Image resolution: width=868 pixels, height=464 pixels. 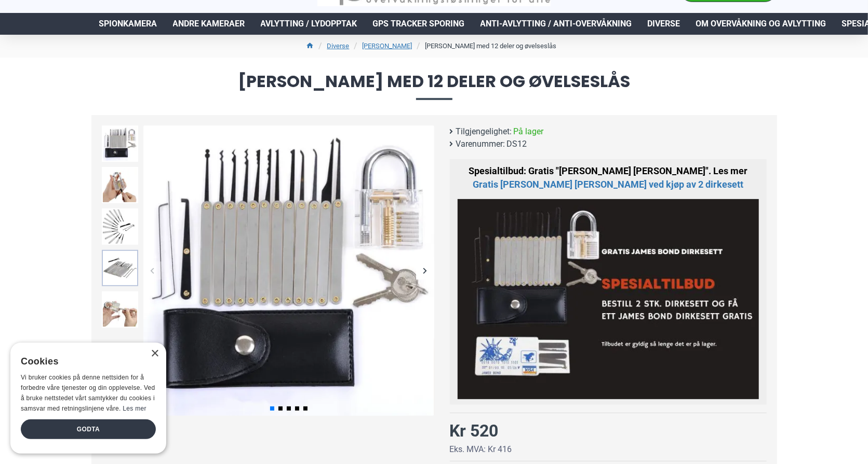 I want to click on span: DS12, so click(x=517, y=144).